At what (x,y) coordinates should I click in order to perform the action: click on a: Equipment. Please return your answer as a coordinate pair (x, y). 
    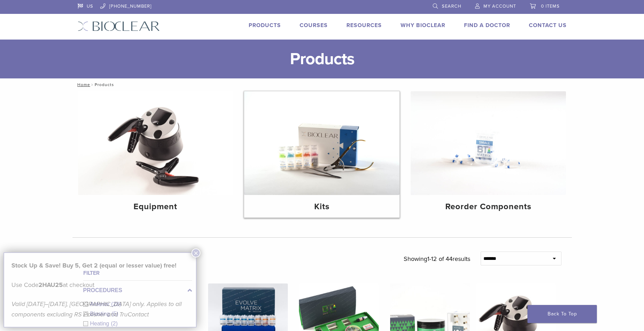
    Looking at the image, I should click on (156, 154).